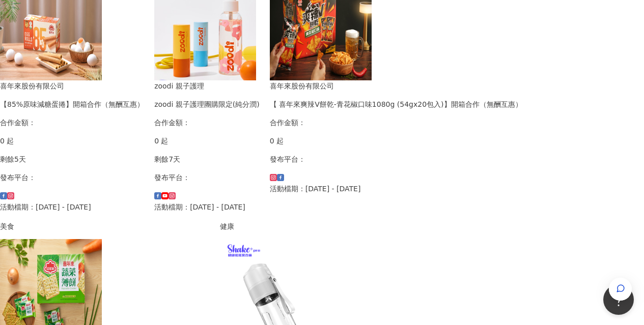  Describe the element at coordinates (396, 86) in the screenshot. I see `div: 喜年來股份有限公司` at that location.